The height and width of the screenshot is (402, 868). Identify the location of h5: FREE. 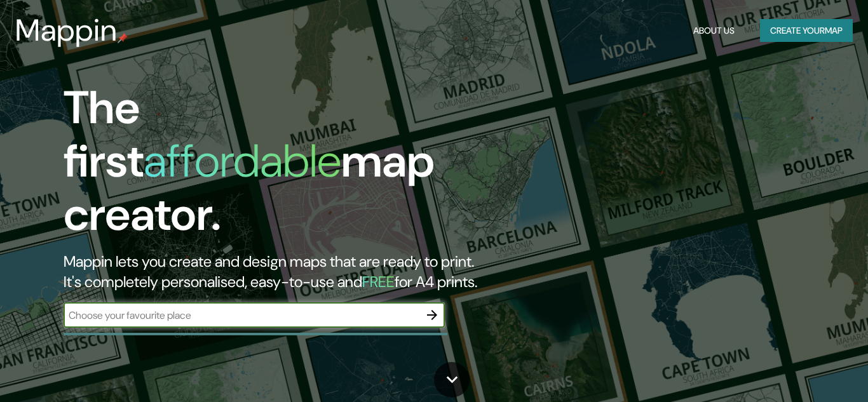
(378, 281).